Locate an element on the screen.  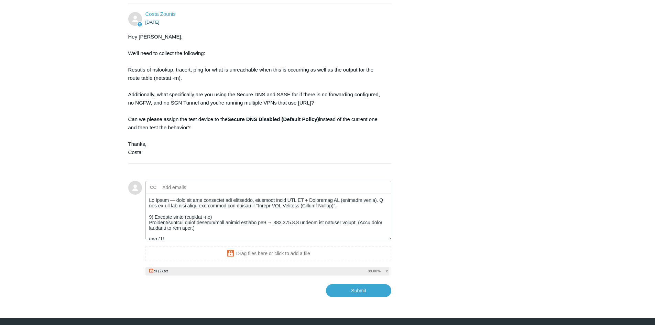
span: x is located at coordinates (387, 271).